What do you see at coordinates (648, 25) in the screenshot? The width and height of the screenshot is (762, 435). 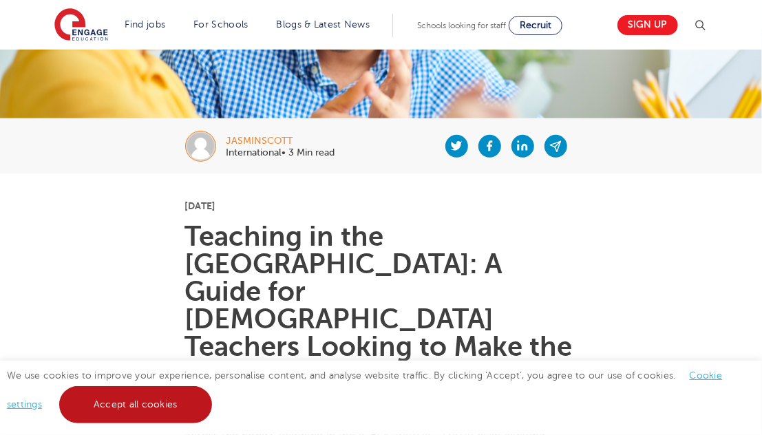 I see `a: Sign up` at bounding box center [648, 25].